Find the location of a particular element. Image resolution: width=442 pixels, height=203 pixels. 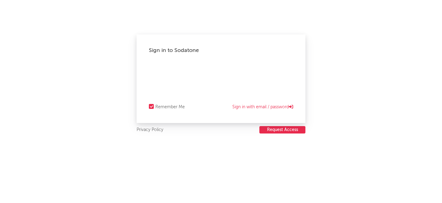

a: Privacy Policy is located at coordinates (150, 130).